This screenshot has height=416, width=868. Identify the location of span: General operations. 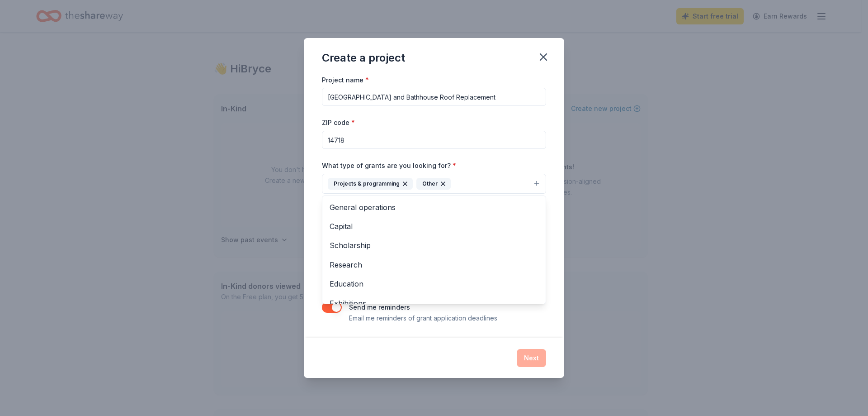
(434, 207).